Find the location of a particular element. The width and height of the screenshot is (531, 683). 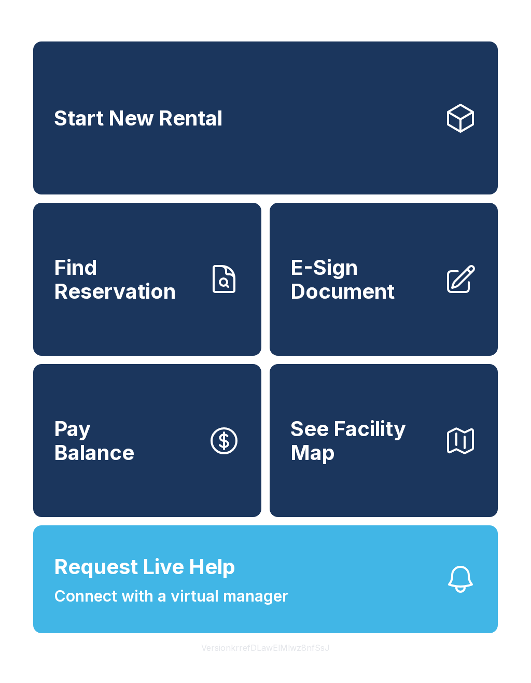

a: Start New Rental is located at coordinates (266, 118).